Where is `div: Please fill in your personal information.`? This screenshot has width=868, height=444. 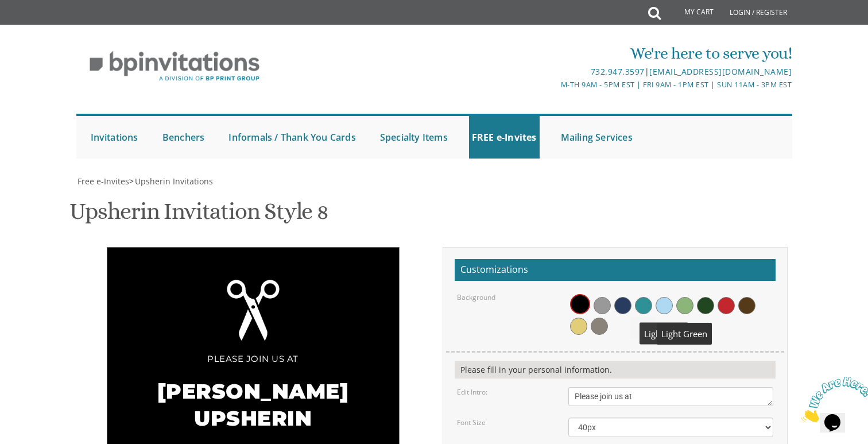
div: Please fill in your personal information. is located at coordinates (614, 370).